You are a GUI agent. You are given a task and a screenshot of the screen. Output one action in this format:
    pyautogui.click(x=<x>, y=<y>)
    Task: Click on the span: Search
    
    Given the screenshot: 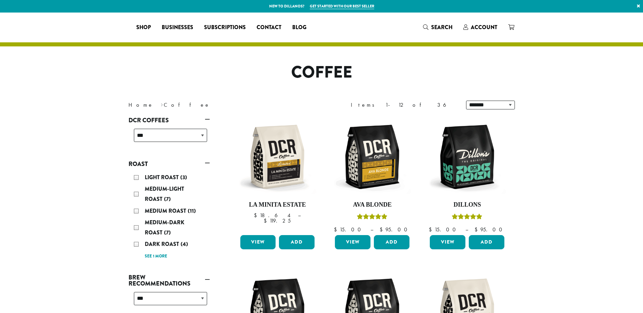 What is the action you would take?
    pyautogui.click(x=442, y=27)
    